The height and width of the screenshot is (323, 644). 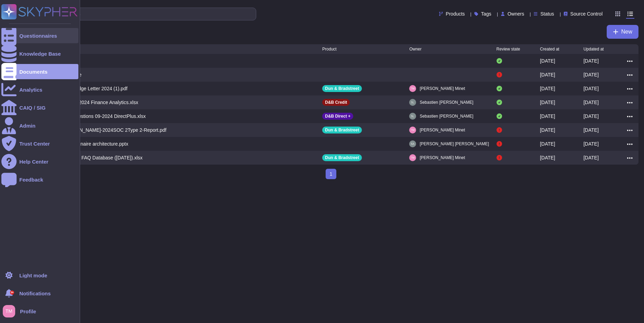 What do you see at coordinates (103, 116) in the screenshot?
I see `div: DnB Questions 09-2024 DirectPlus.xlsx` at bounding box center [103, 116].